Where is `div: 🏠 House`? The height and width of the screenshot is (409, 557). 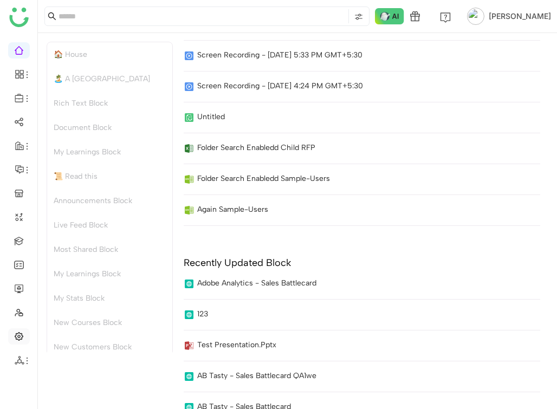 div: 🏠 House is located at coordinates (110, 54).